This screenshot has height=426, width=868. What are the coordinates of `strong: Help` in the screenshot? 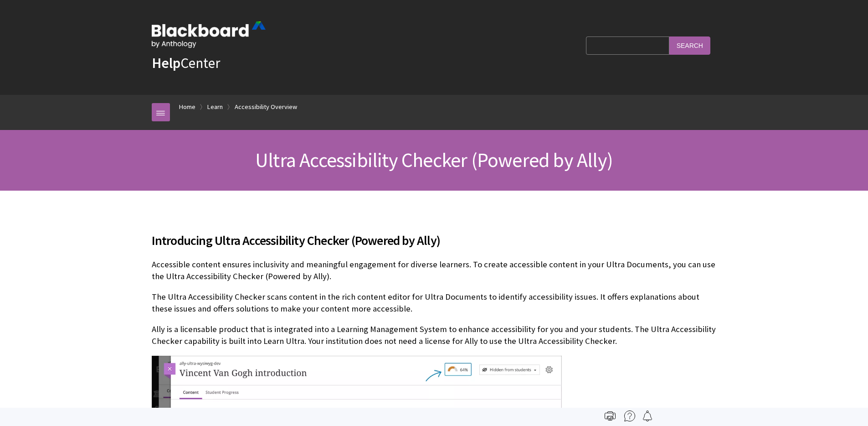 It's located at (166, 63).